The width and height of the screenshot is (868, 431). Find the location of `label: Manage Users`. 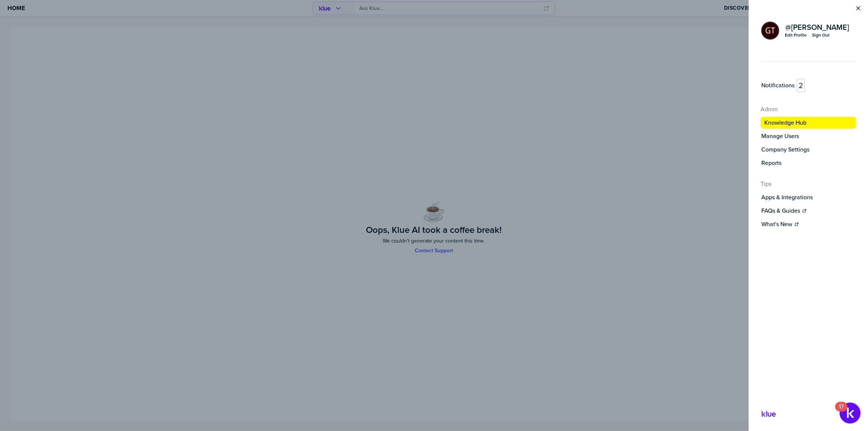

label: Manage Users is located at coordinates (780, 136).